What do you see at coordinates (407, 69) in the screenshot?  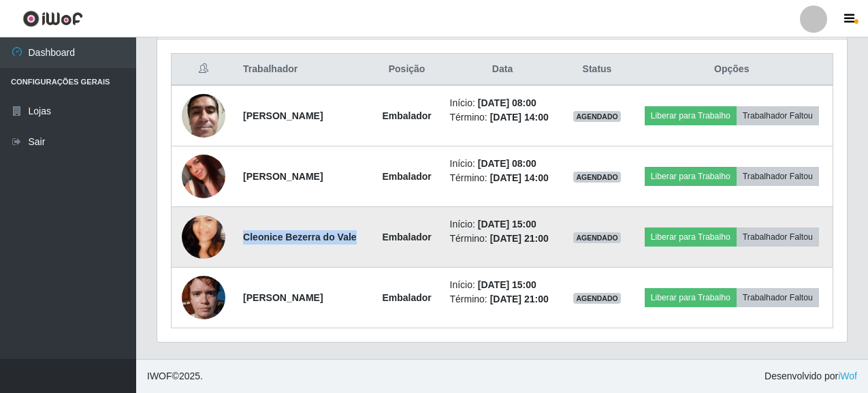 I see `th: Posição` at bounding box center [407, 69].